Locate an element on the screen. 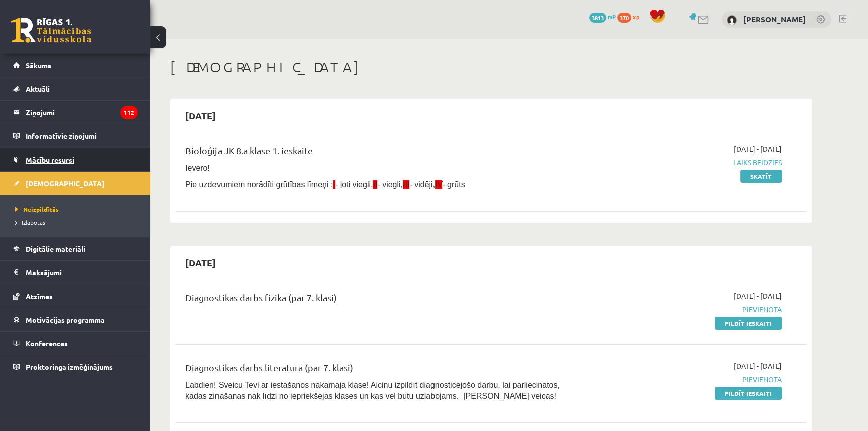 The image size is (868, 431). span: Pie uzdevumiem norādīti grūtības līmeņi : - ļoti viegli, - viegli, - vidēji, - grūts is located at coordinates (326, 184).